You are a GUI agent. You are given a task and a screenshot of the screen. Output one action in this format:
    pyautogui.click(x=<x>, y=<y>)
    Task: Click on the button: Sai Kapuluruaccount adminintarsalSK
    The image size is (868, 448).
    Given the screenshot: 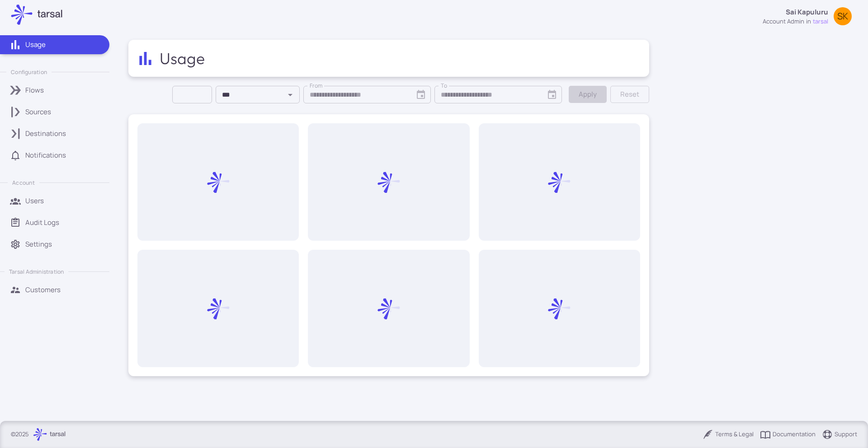 What is the action you would take?
    pyautogui.click(x=807, y=16)
    